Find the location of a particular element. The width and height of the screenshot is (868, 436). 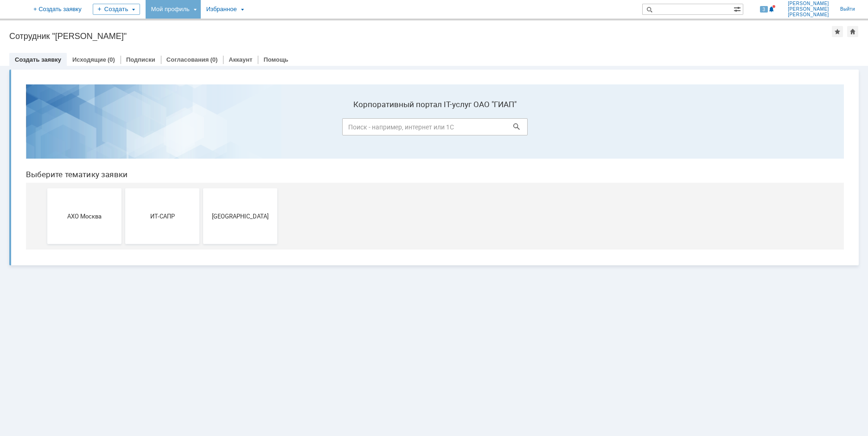

div: Добавить в избранное is located at coordinates (837, 32).